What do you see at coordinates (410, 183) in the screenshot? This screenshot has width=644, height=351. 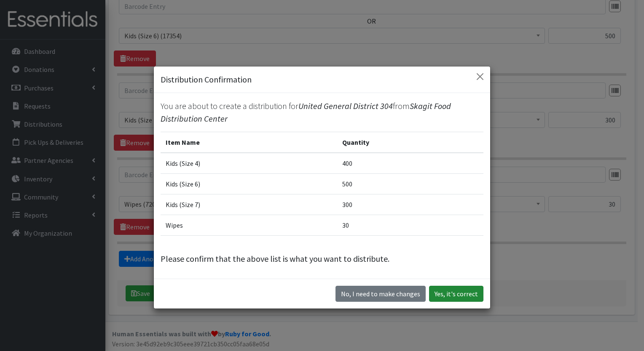 I see `td: 500` at bounding box center [410, 183].